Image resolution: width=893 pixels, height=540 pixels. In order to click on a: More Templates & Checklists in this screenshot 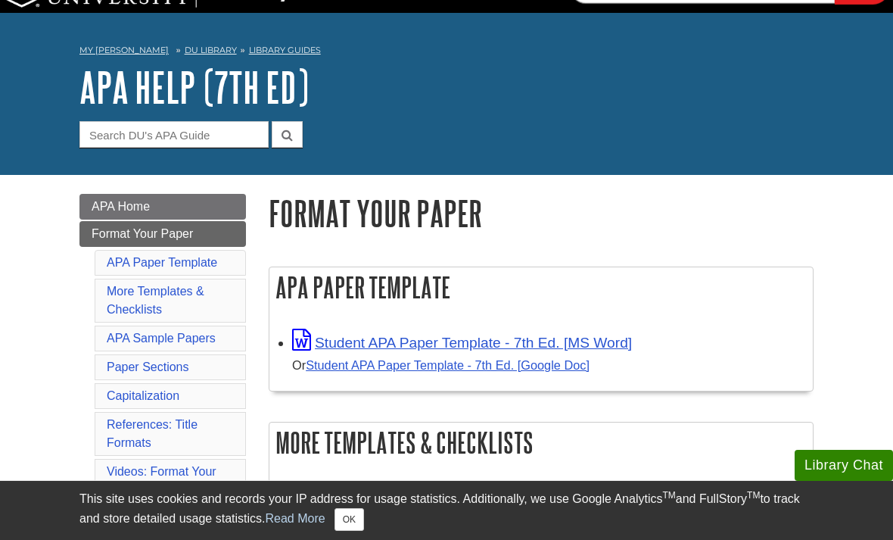, I will do `click(155, 300)`.